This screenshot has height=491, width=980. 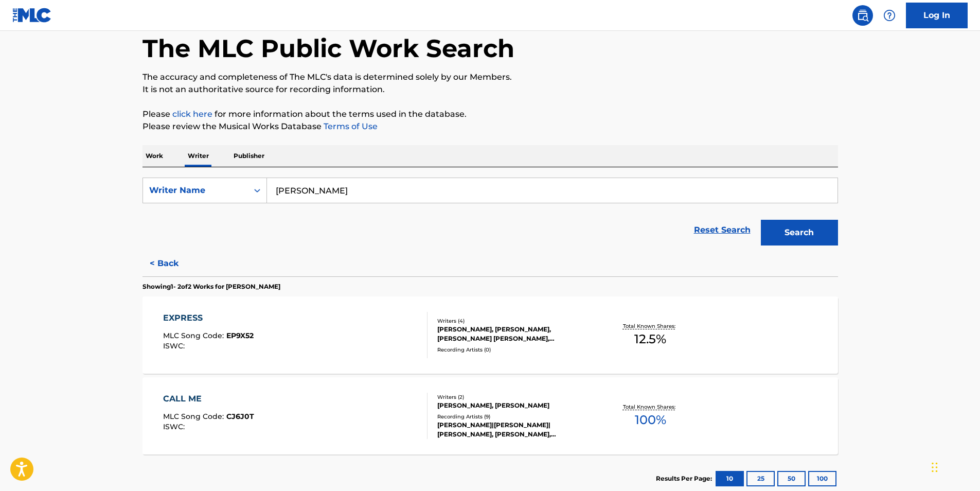 What do you see at coordinates (799, 232) in the screenshot?
I see `button: Search` at bounding box center [799, 232].